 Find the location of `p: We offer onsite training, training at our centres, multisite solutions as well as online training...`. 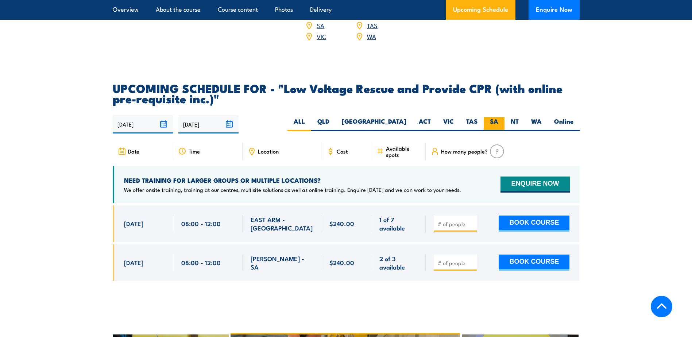

p: We offer onsite training, training at our centres, multisite solutions as well as online training... is located at coordinates (293, 190).